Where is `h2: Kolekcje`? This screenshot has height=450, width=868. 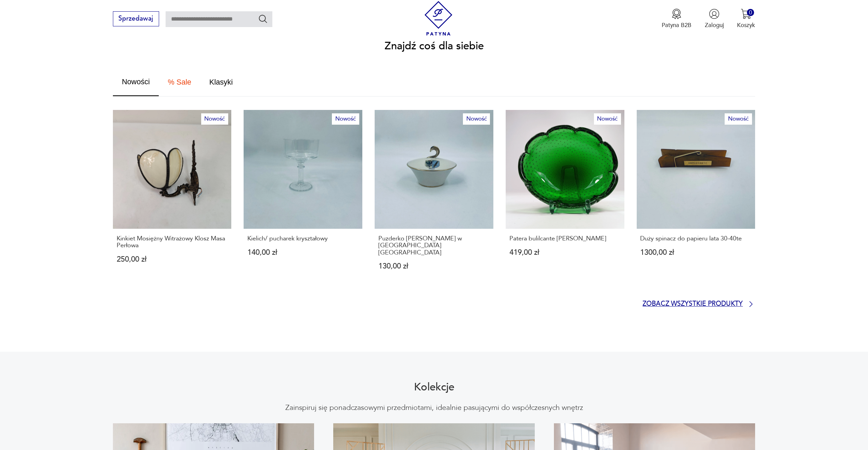 h2: Kolekcje is located at coordinates (434, 386).